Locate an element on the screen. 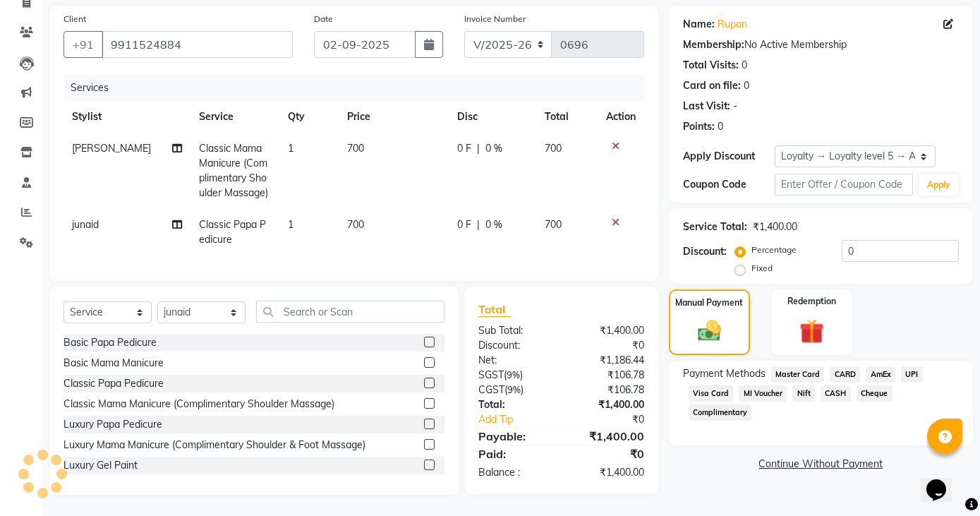 The image size is (980, 516). div: Total Visits: is located at coordinates (710, 65).